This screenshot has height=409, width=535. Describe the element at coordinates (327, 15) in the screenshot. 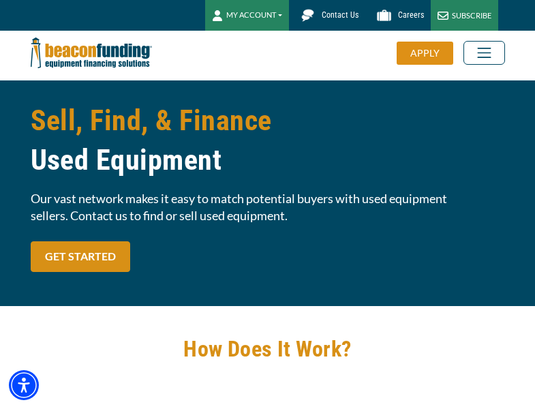

I see `a: Contact Us` at that location.